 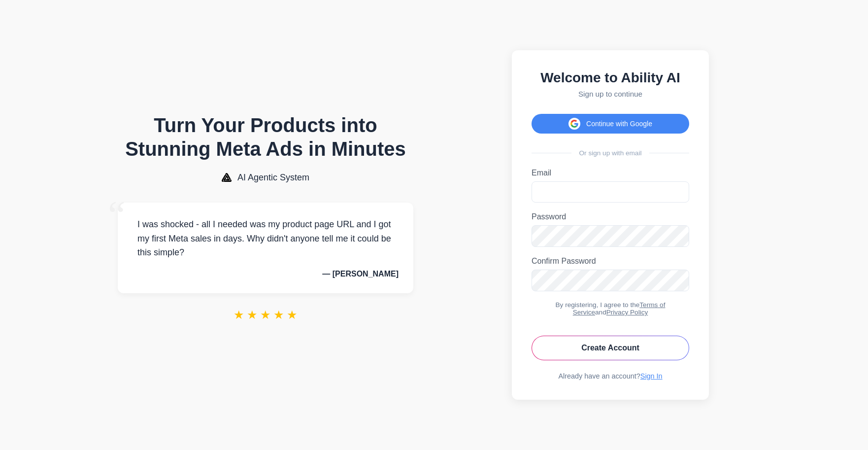 I want to click on div: Or sign up with email, so click(x=610, y=153).